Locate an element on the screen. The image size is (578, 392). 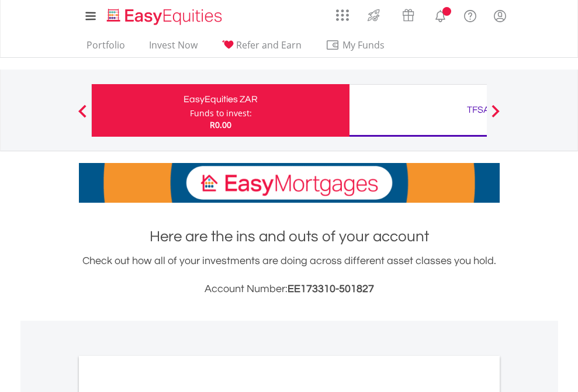
img: EasyEquities_Logo.png is located at coordinates (165, 16).